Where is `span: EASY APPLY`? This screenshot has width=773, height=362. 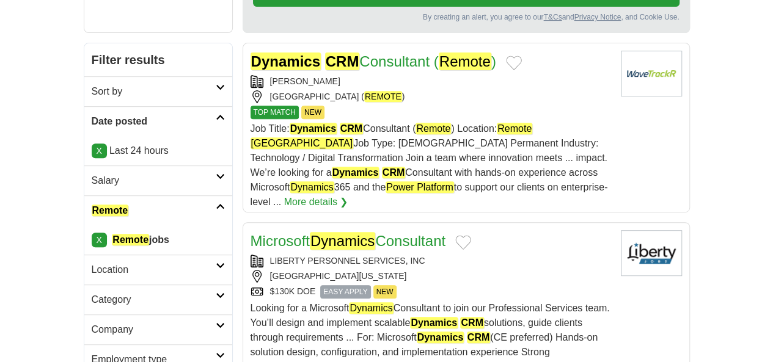 span: EASY APPLY is located at coordinates (345, 292).